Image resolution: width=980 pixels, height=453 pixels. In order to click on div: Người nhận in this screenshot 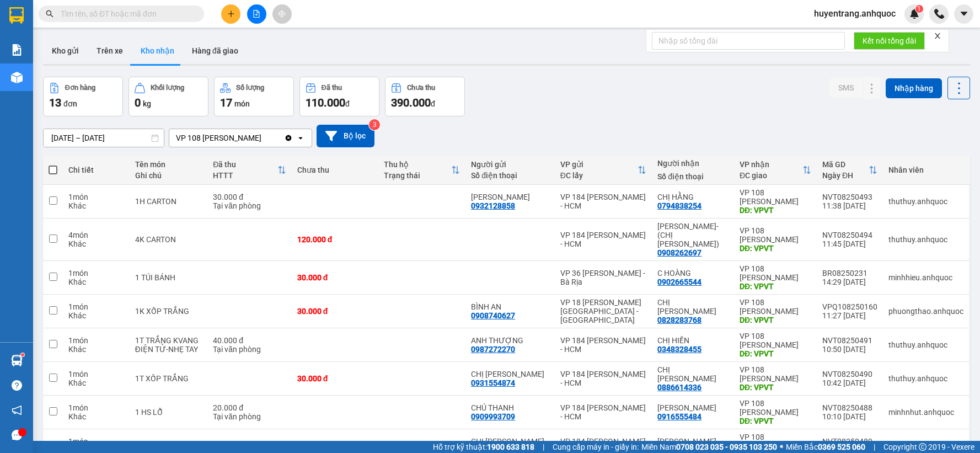, I will do `click(693, 163)`.